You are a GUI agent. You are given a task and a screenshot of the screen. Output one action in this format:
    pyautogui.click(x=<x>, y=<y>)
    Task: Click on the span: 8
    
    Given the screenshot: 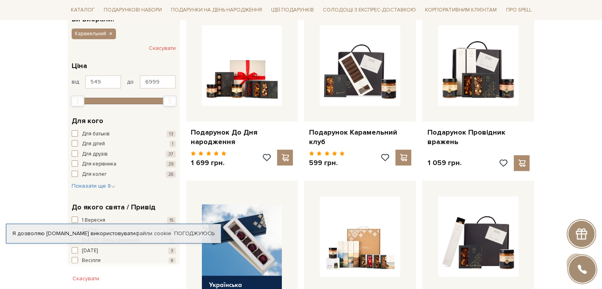 What is the action you would take?
    pyautogui.click(x=172, y=260)
    